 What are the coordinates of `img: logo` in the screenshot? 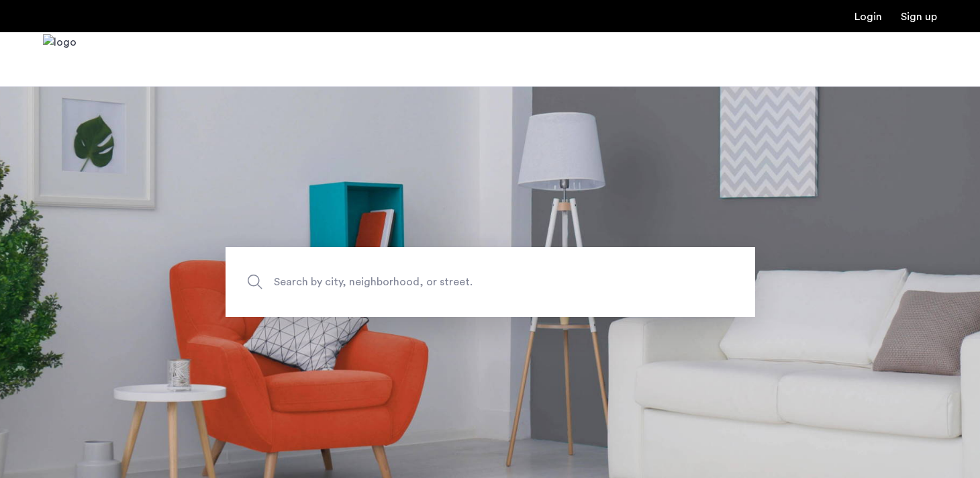 It's located at (60, 59).